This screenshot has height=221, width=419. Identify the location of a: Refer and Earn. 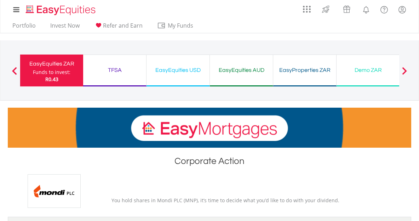
(118, 27).